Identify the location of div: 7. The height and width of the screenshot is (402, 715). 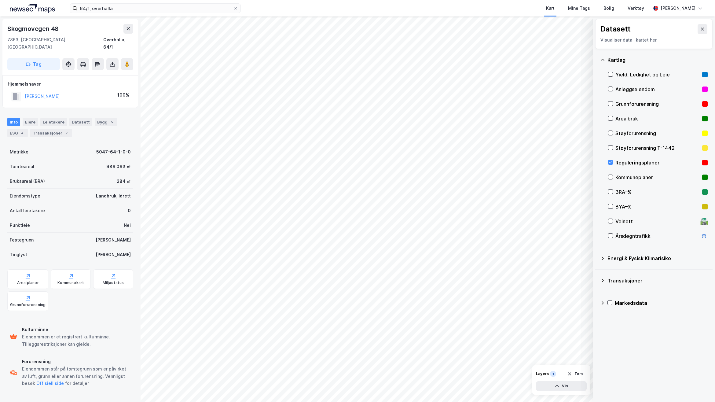
(67, 133).